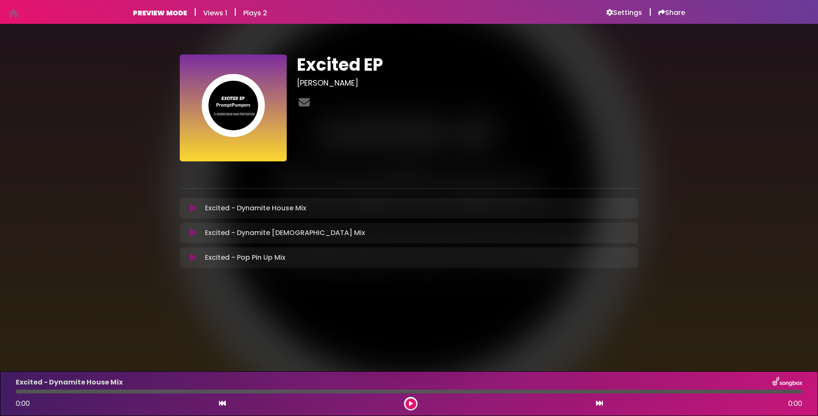 Image resolution: width=818 pixels, height=416 pixels. What do you see at coordinates (215, 13) in the screenshot?
I see `h6: Views 1` at bounding box center [215, 13].